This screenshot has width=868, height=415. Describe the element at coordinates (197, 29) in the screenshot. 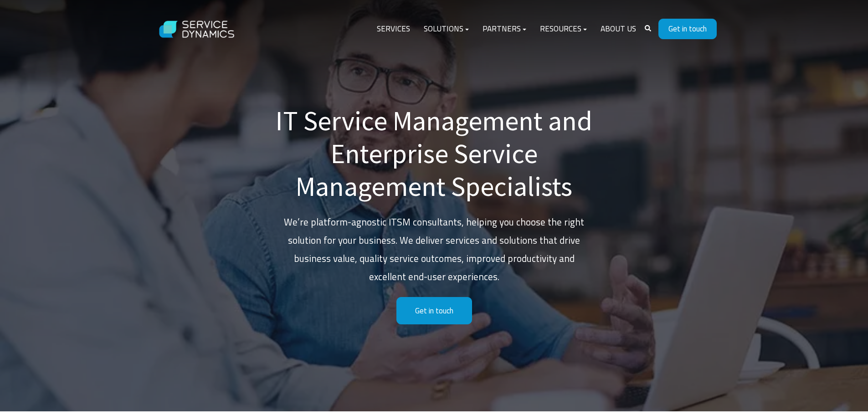

I see `img: Service Dynamics Logo - White` at that location.